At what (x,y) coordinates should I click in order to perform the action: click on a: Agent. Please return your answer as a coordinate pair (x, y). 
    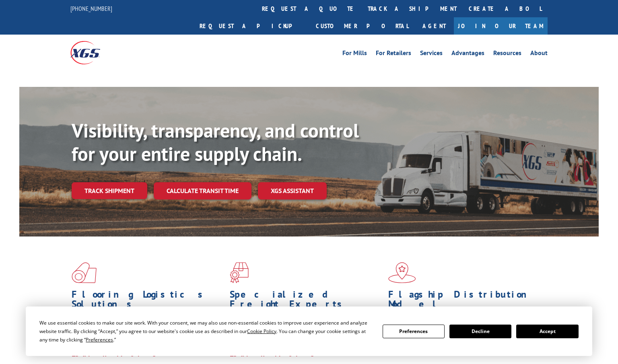
    Looking at the image, I should click on (434, 26).